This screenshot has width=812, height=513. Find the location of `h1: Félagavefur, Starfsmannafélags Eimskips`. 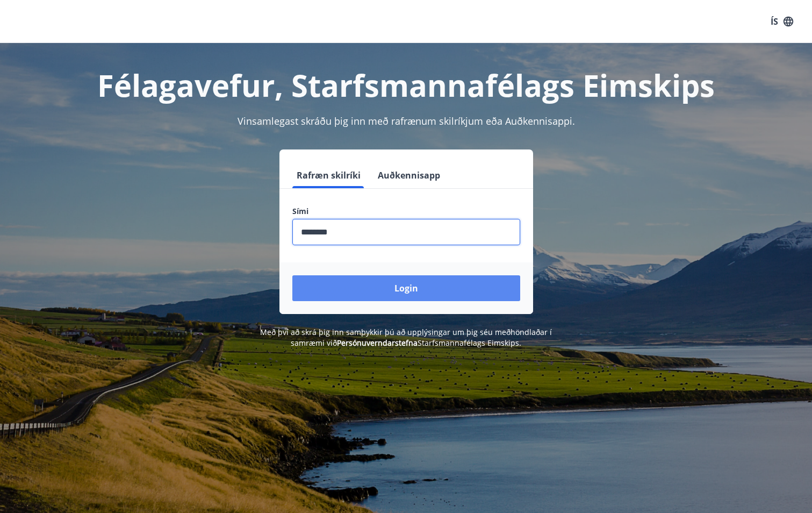

h1: Félagavefur, Starfsmannafélags Eimskips is located at coordinates (406, 85).